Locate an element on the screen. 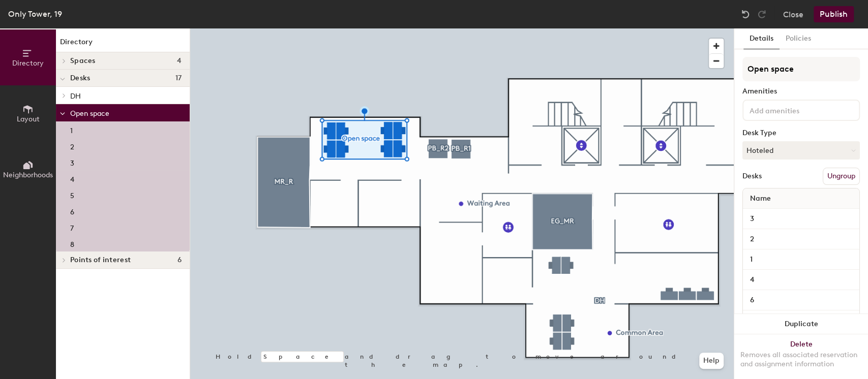  p: 6 is located at coordinates (72, 210).